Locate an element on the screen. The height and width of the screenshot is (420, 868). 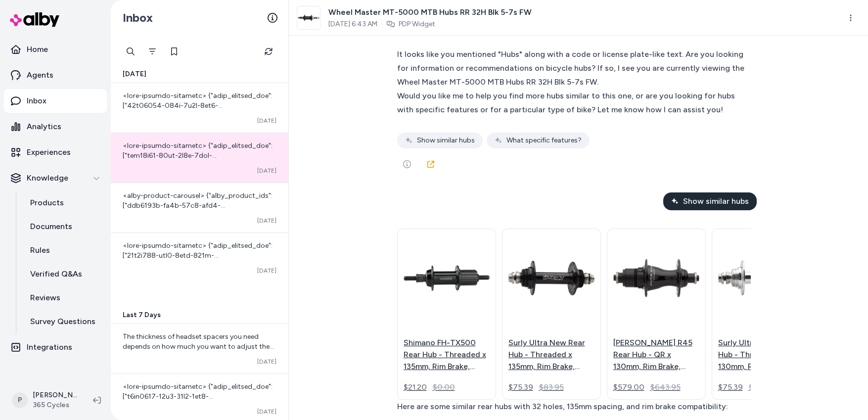
span: Last 7 Days is located at coordinates (142, 315).